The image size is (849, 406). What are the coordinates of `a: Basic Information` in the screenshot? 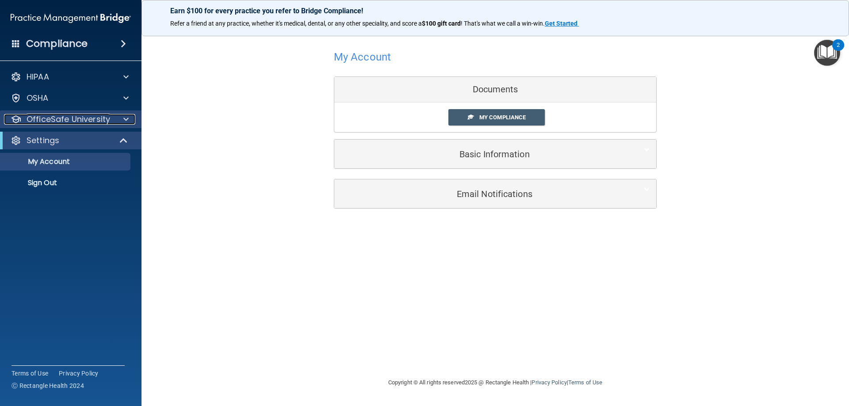 It's located at (495, 154).